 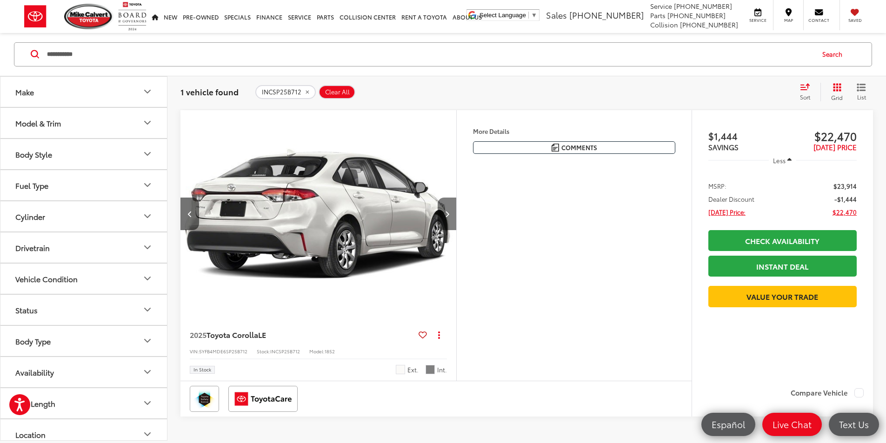 I want to click on h4: More Details, so click(x=574, y=131).